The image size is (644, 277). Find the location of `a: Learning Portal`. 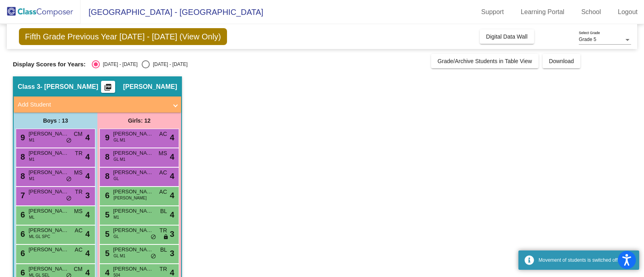

a: Learning Portal is located at coordinates (543, 12).